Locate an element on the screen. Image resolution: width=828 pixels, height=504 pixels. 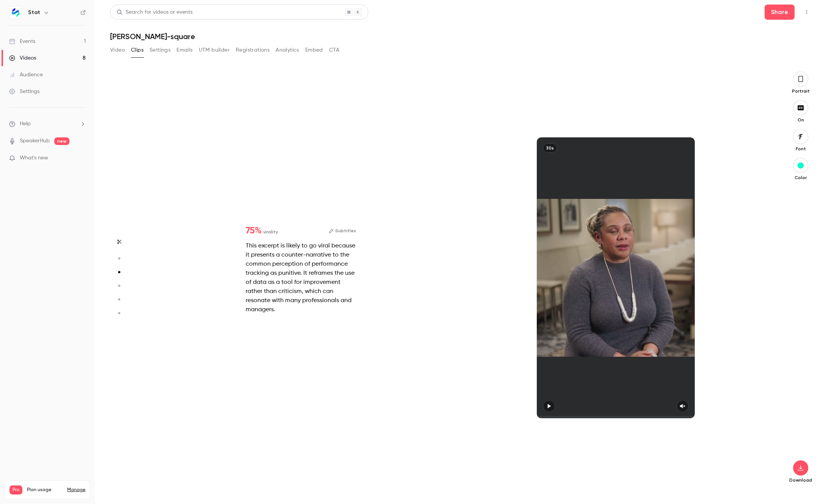
div: Events is located at coordinates (22, 41).